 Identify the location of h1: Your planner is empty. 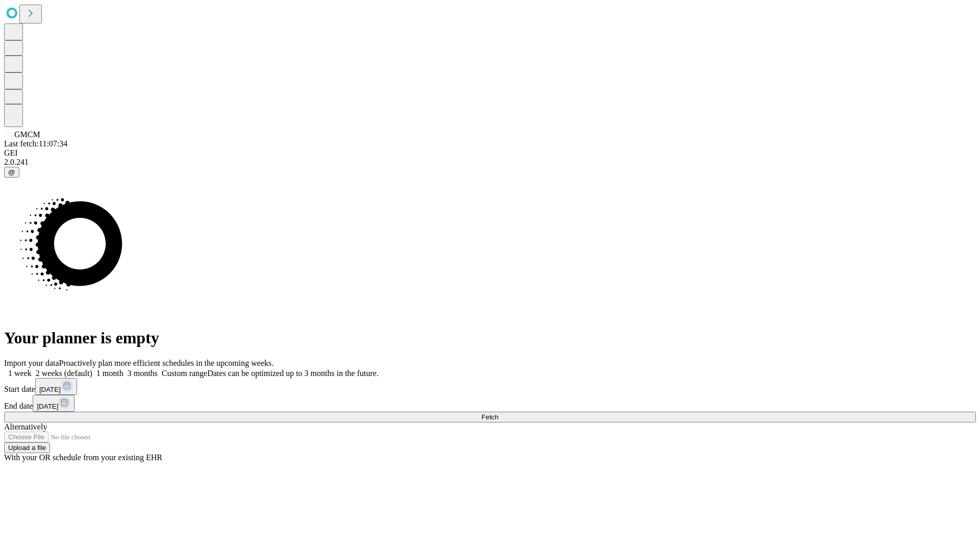
(490, 338).